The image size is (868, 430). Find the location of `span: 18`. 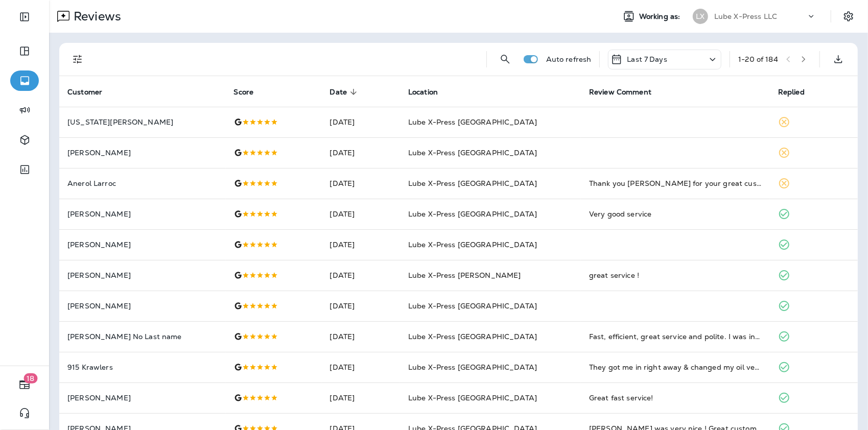

span: 18 is located at coordinates (31, 379).